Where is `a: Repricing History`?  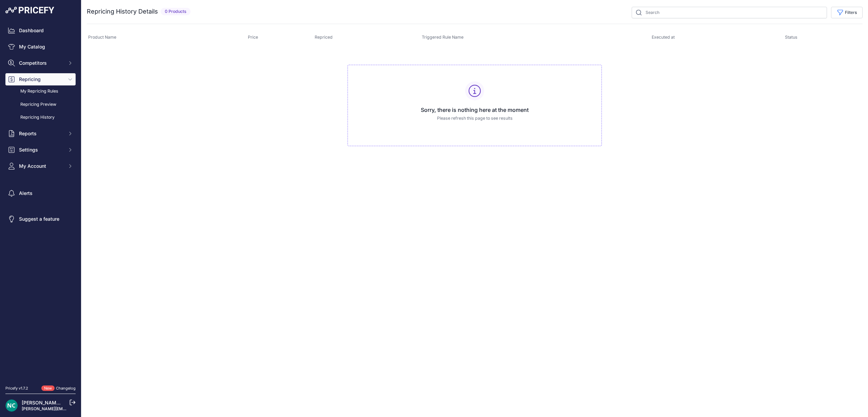 a: Repricing History is located at coordinates (40, 117).